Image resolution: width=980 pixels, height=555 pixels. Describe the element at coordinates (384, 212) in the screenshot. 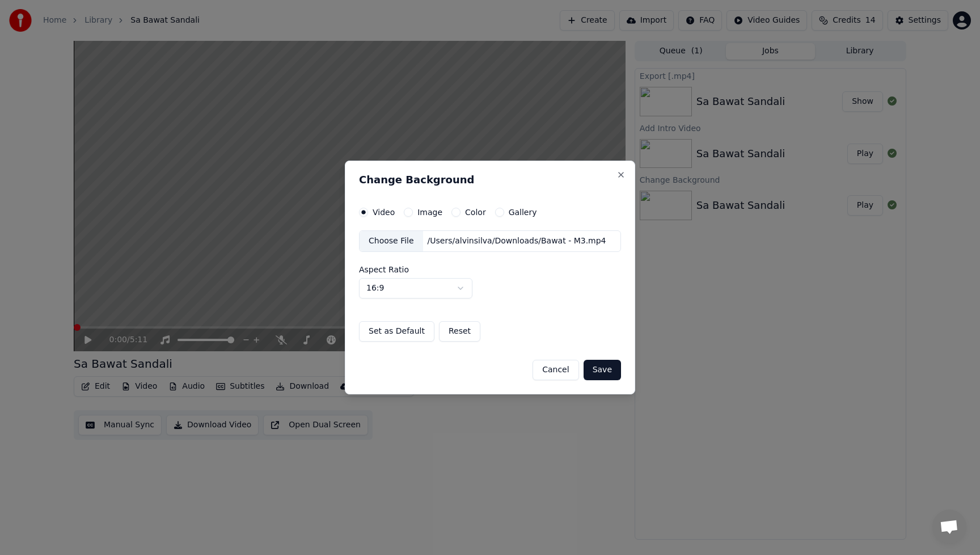

I see `label: Video` at that location.